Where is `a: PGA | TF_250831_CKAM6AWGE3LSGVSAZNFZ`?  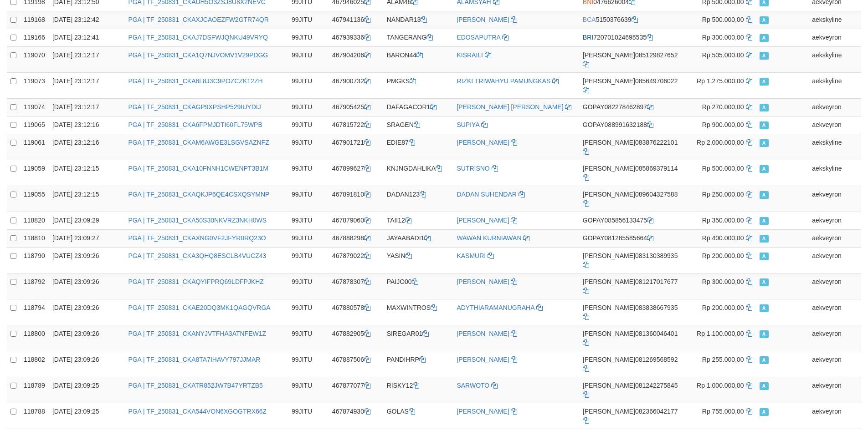
a: PGA | TF_250831_CKAM6AWGE3LSGVSAZNFZ is located at coordinates (199, 142).